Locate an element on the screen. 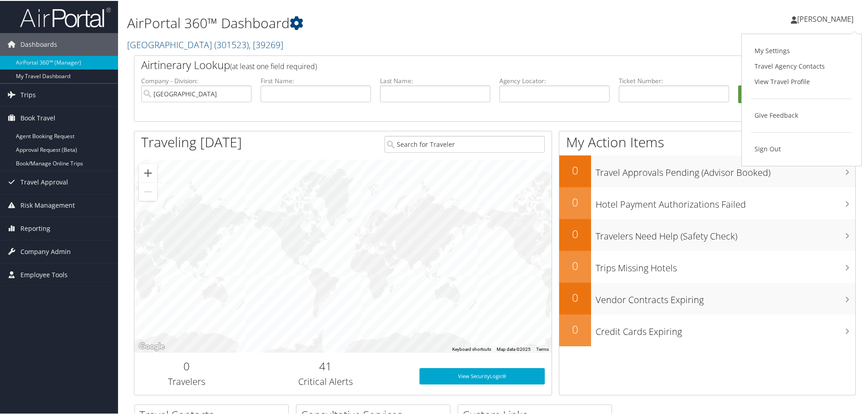  h3: Vendor Contracts Expiring is located at coordinates (726, 297).